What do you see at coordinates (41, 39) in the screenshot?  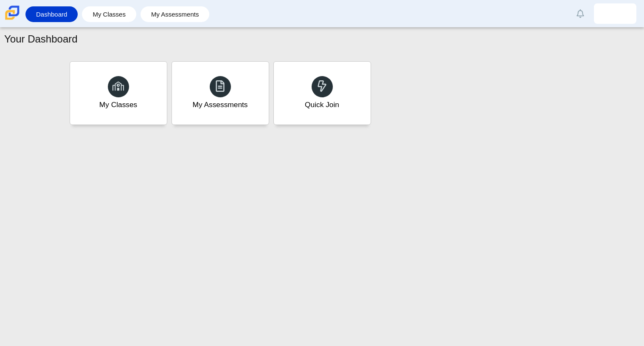 I see `h1: Your Dashboard` at bounding box center [41, 39].